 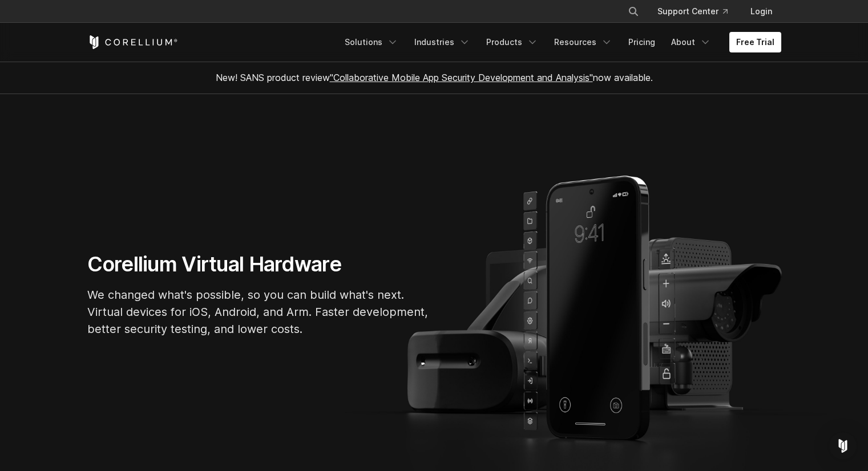 I want to click on a: Solutions, so click(x=371, y=42).